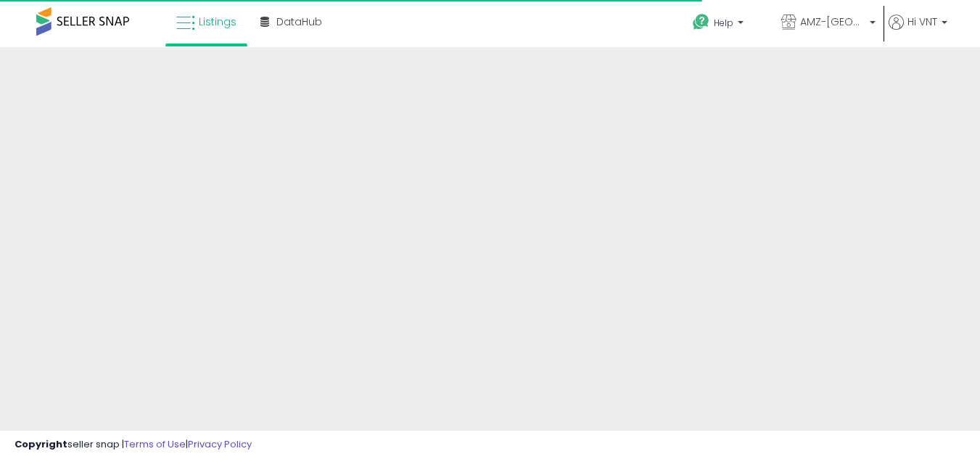 The width and height of the screenshot is (980, 459). What do you see at coordinates (154, 443) in the screenshot?
I see `a: Terms of Use` at bounding box center [154, 443].